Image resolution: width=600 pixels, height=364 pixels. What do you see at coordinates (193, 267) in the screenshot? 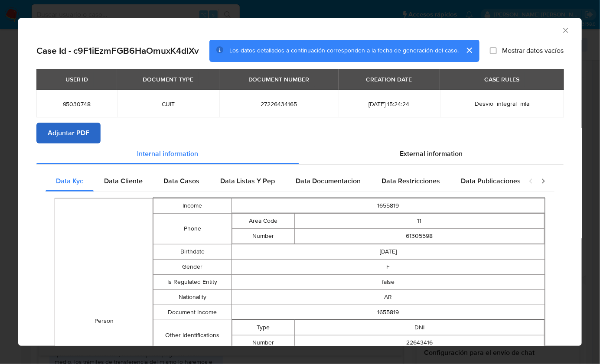
I see `td: Gender` at bounding box center [193, 267].